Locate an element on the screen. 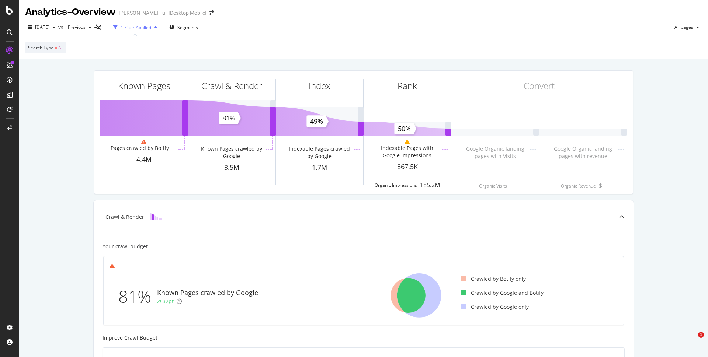  span: 1 is located at coordinates (701, 335).